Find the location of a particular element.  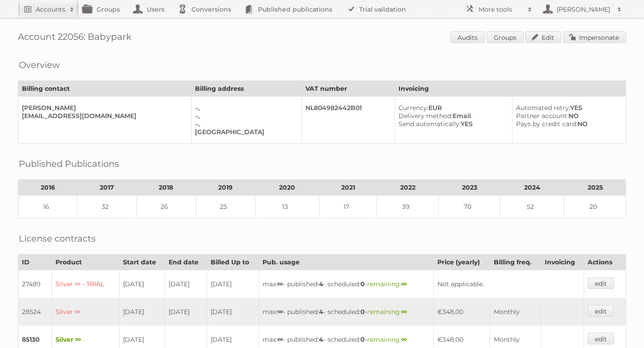

a: Groups is located at coordinates (505, 37).